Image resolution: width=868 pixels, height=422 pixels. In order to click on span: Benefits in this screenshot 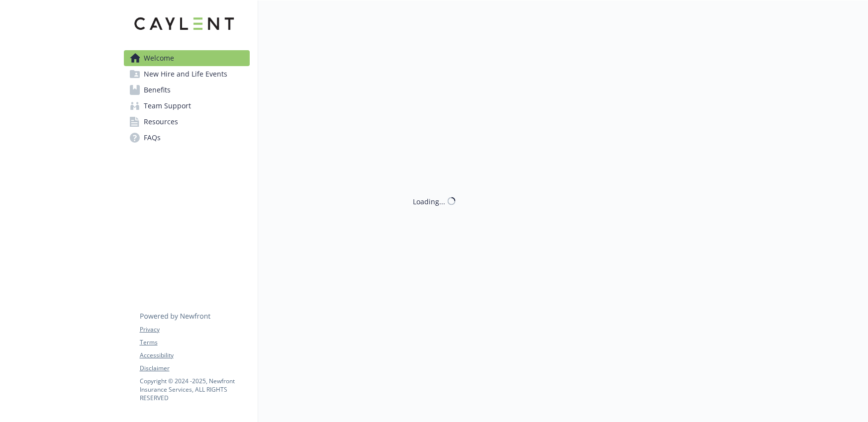, I will do `click(157, 90)`.